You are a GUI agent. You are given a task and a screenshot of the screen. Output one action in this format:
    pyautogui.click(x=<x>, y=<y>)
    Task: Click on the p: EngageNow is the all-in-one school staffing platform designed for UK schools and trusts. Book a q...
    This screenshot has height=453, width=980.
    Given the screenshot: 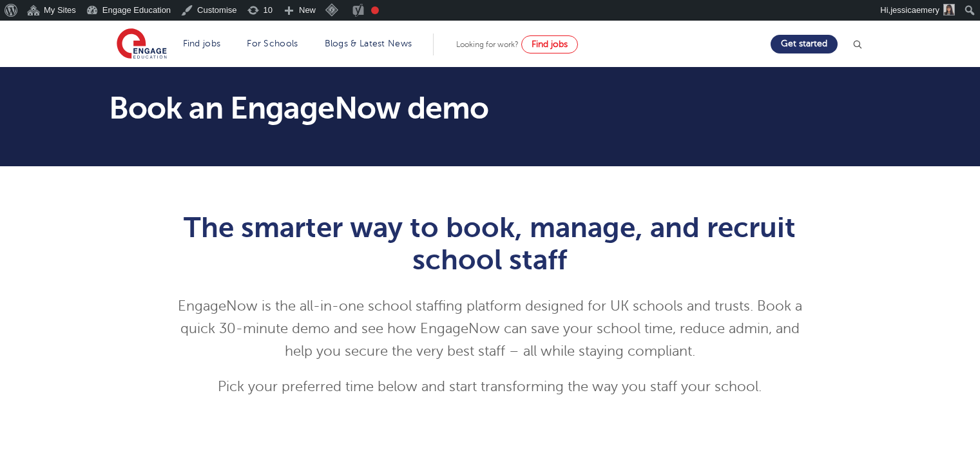 What is the action you would take?
    pyautogui.click(x=490, y=329)
    